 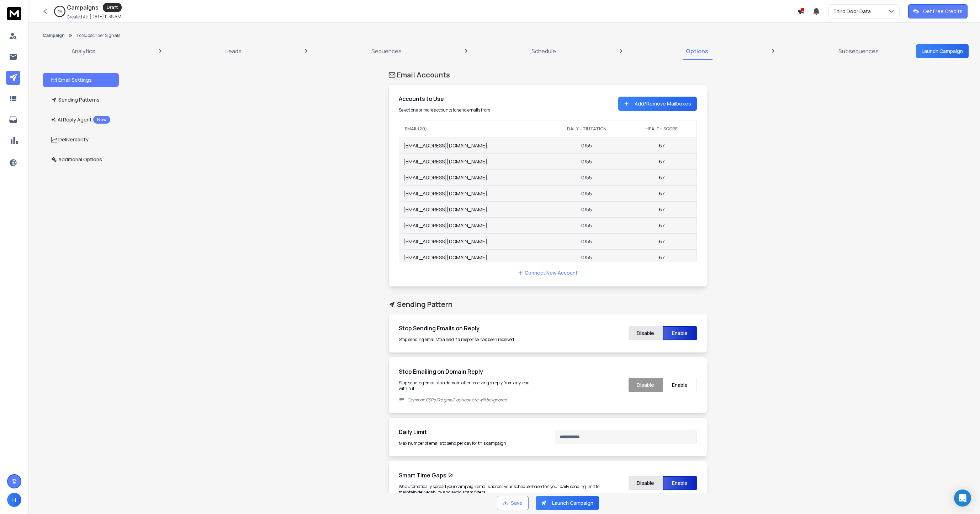 What do you see at coordinates (853, 11) in the screenshot?
I see `p: Third Door Data` at bounding box center [853, 11].